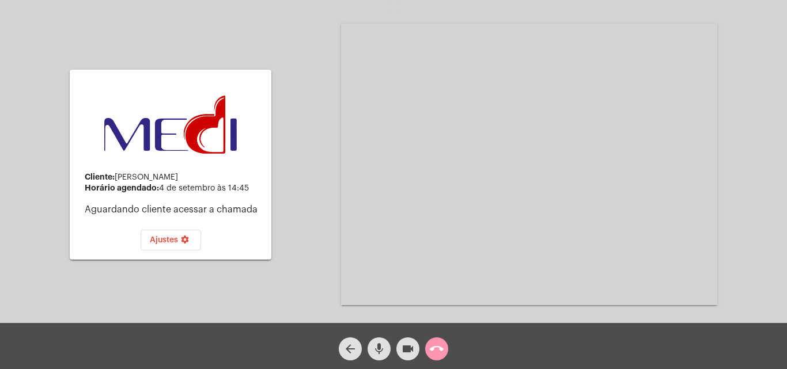  What do you see at coordinates (170, 240) in the screenshot?
I see `span: Ajustes` at bounding box center [170, 240].